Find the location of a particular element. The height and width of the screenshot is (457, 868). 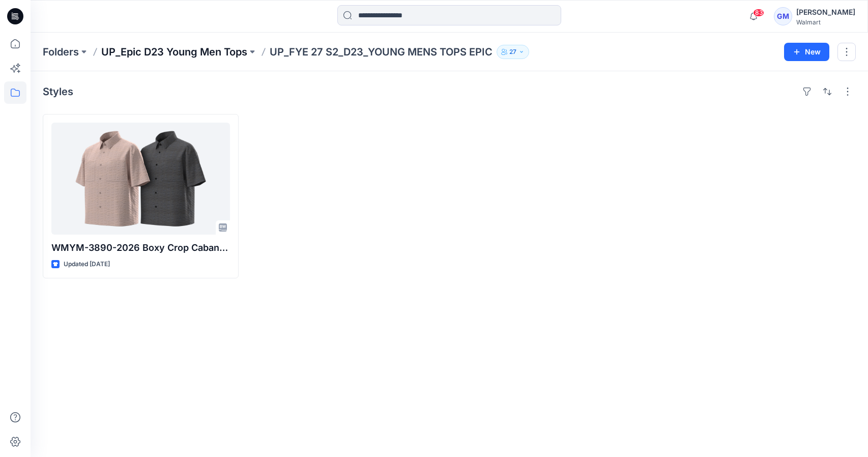

p: 27 is located at coordinates (513, 52).